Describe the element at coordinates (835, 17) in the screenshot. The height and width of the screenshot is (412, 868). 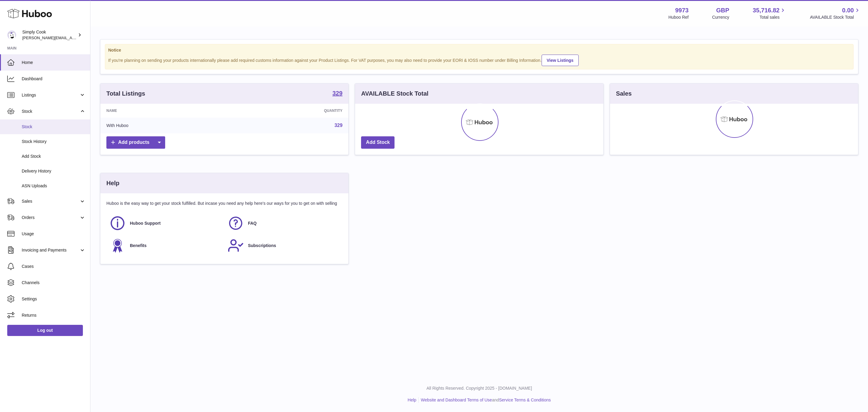
I see `span: AVAILABLE Stock Total` at that location.